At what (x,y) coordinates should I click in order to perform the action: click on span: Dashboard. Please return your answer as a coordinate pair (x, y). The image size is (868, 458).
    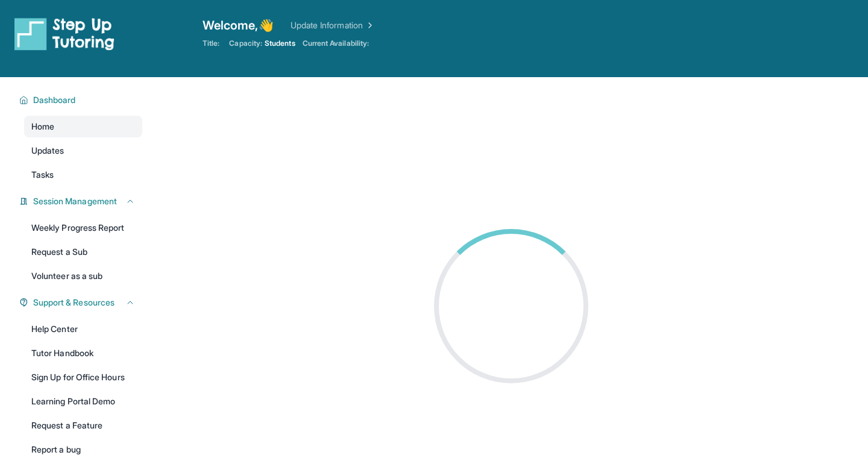
    Looking at the image, I should click on (55, 100).